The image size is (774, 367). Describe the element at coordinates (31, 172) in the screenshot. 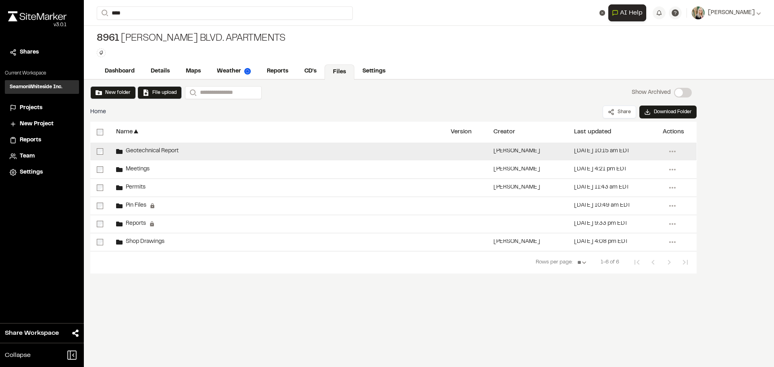

I see `span: Settings` at that location.